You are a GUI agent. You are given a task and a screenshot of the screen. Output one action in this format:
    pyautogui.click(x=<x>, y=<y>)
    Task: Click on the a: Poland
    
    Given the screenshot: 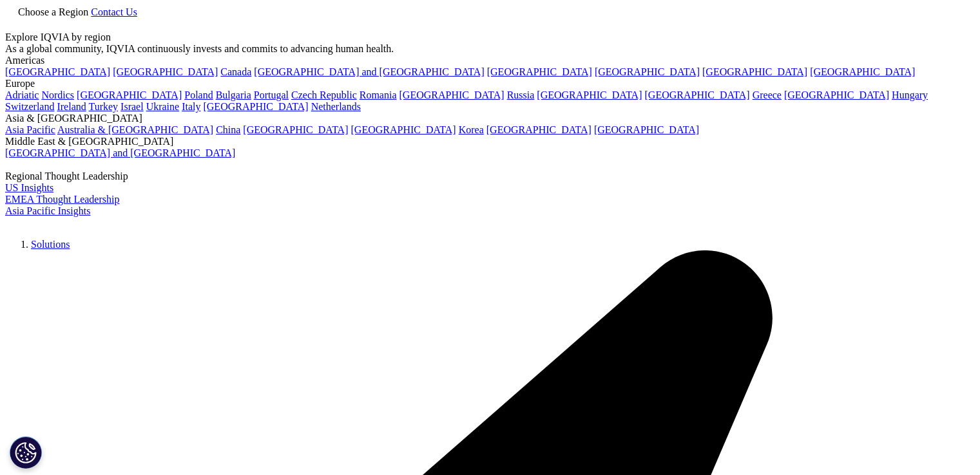 What is the action you would take?
    pyautogui.click(x=198, y=95)
    